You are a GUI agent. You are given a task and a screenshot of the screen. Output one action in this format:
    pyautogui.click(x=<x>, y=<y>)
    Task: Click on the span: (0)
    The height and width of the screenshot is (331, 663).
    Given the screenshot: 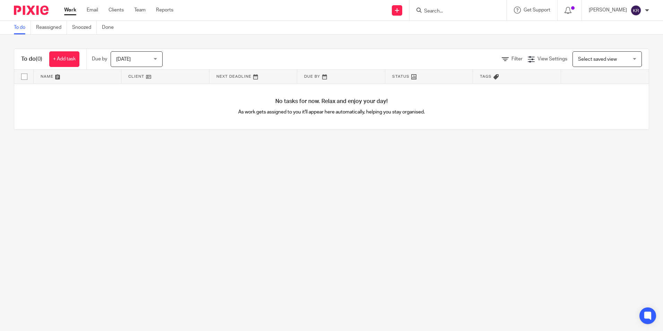 What is the action you would take?
    pyautogui.click(x=39, y=59)
    